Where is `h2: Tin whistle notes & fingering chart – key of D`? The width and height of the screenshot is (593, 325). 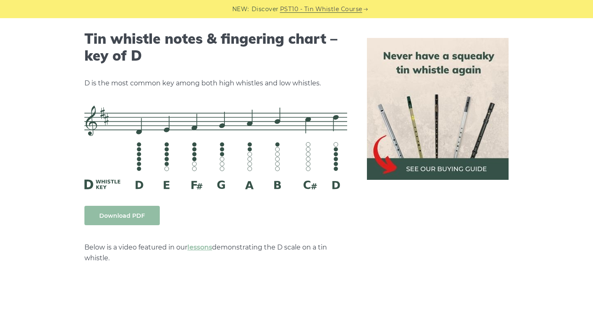 h2: Tin whistle notes & fingering chart – key of D is located at coordinates (216, 47).